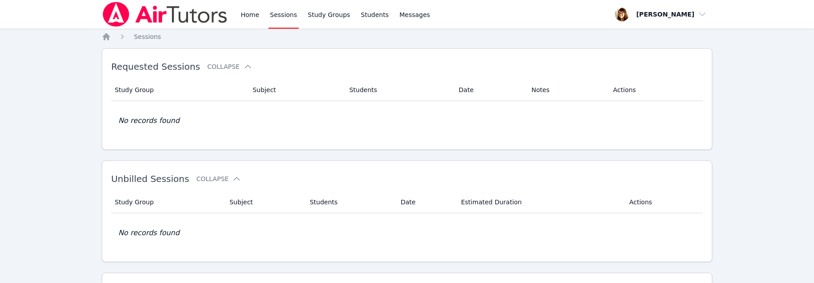 Image resolution: width=814 pixels, height=283 pixels. I want to click on span: Unbilled Sessions, so click(150, 179).